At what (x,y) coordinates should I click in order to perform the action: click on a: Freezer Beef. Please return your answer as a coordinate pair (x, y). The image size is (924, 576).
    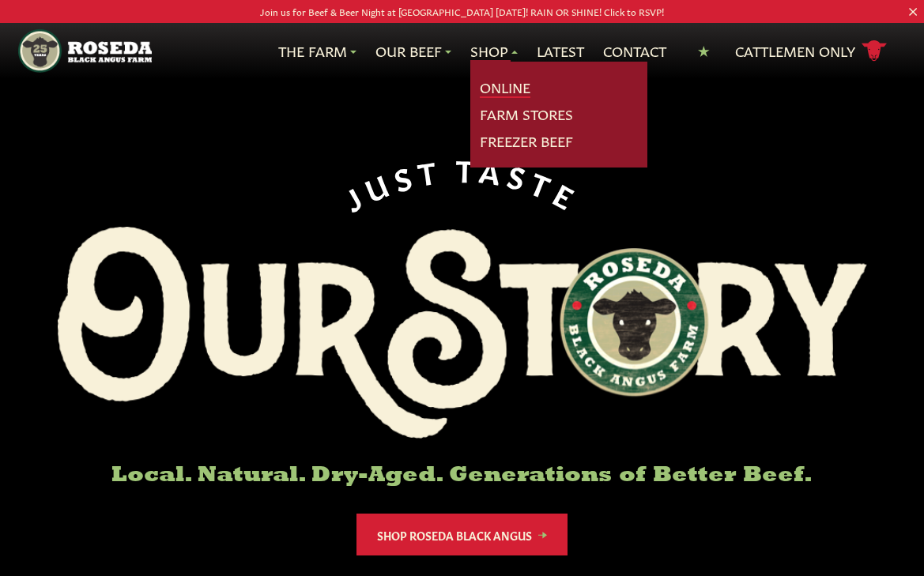
    Looking at the image, I should click on (526, 141).